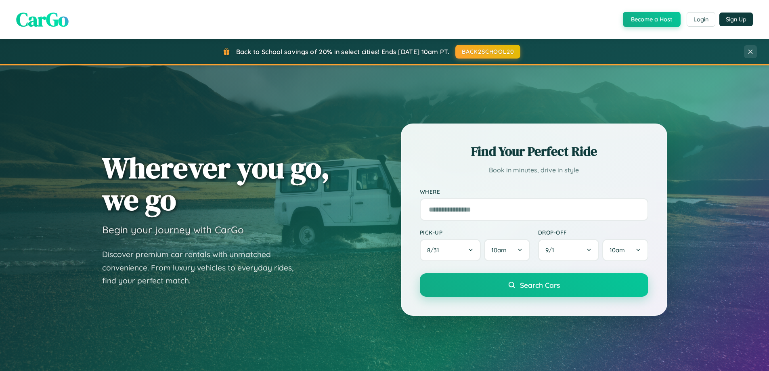 Image resolution: width=769 pixels, height=371 pixels. I want to click on button: Search Cars, so click(534, 285).